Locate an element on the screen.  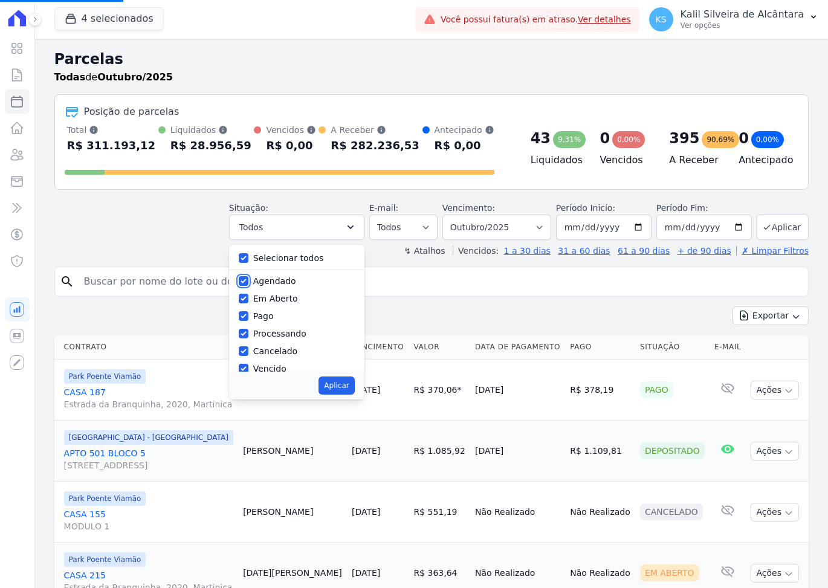
a: ✗ Limpar Filtros is located at coordinates (772, 251).